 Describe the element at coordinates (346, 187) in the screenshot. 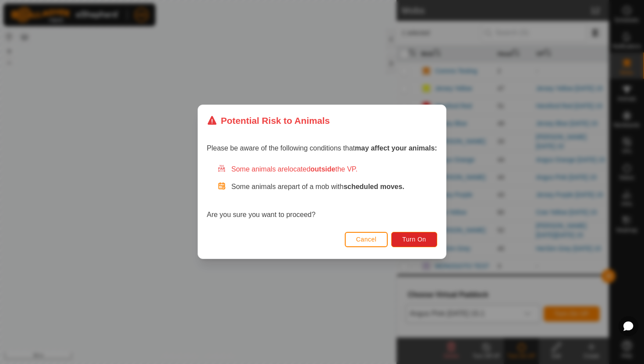

I see `span: part of a mob with` at that location.